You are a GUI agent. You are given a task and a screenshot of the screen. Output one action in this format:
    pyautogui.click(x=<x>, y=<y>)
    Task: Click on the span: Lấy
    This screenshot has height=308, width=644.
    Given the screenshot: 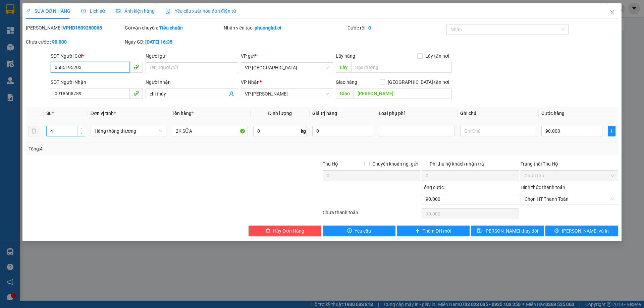 What is the action you would take?
    pyautogui.click(x=344, y=67)
    